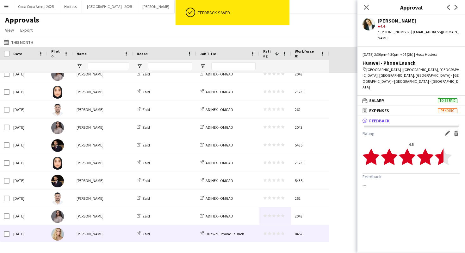  What do you see at coordinates (411, 121) in the screenshot?
I see `mat-expansion-panel-header: Feedback` at bounding box center [411, 121].